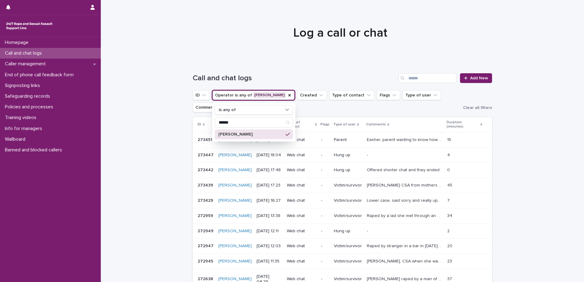  Describe the element at coordinates (206, 278) in the screenshot. I see `p: 272638` at that location.